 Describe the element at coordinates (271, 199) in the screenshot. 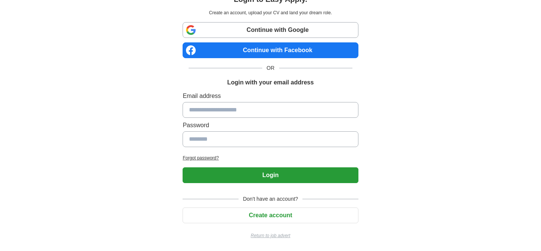

I see `span: Don't have an account?` at that location.